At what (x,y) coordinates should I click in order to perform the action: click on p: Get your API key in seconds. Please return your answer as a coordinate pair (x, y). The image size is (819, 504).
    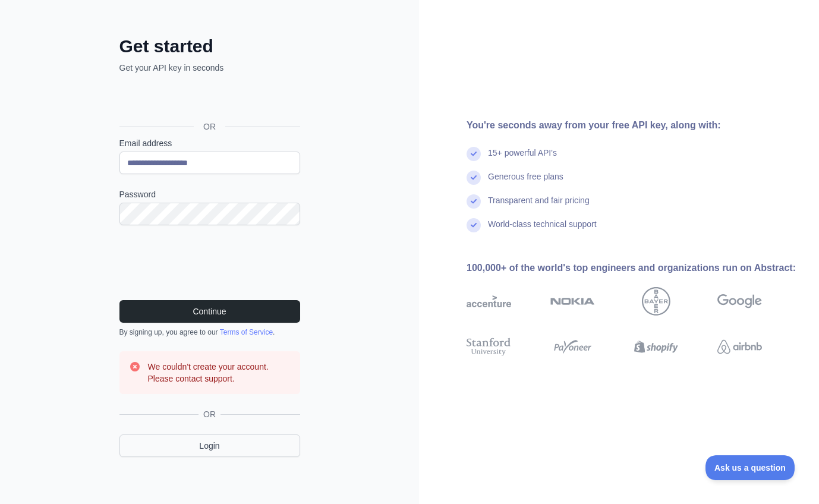
    Looking at the image, I should click on (210, 68).